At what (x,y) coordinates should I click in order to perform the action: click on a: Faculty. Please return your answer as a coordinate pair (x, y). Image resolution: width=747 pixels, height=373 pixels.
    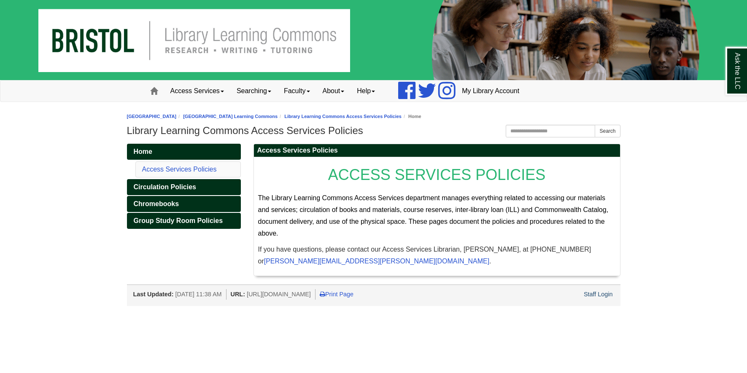
    Looking at the image, I should click on (297, 91).